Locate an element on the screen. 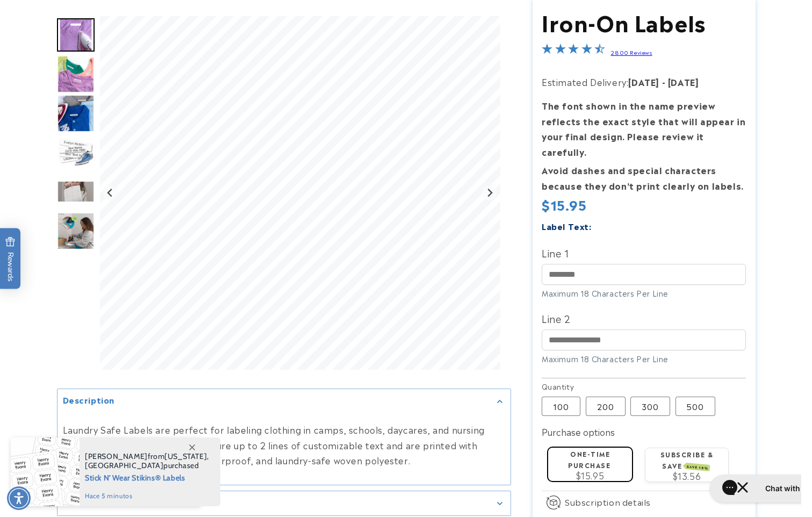  div: Go to slide 6 is located at coordinates (76, 231).